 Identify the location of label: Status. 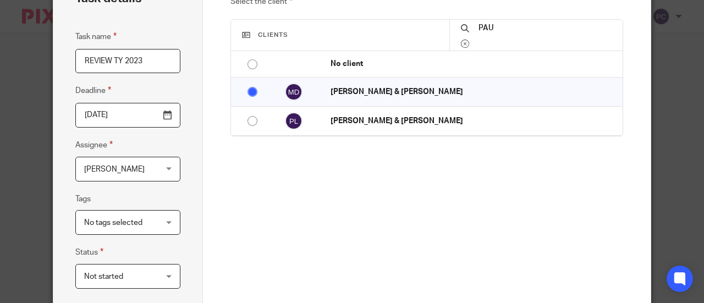
(89, 252).